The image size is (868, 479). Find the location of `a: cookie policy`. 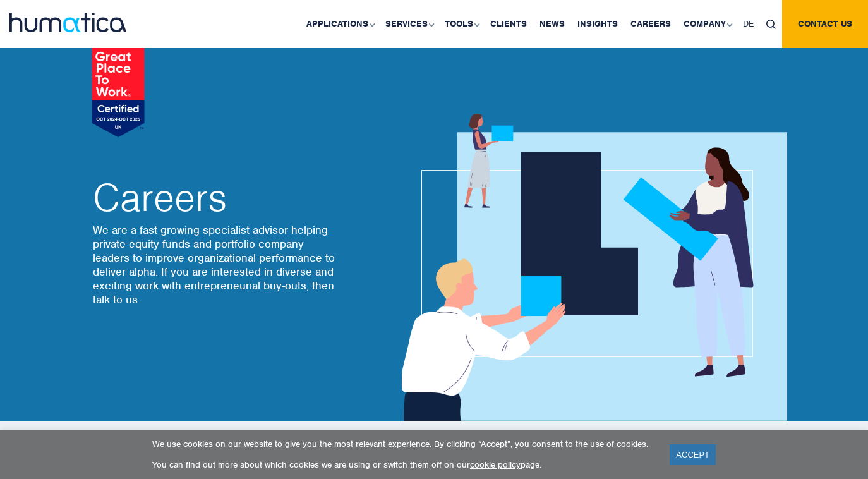

a: cookie policy is located at coordinates (495, 464).